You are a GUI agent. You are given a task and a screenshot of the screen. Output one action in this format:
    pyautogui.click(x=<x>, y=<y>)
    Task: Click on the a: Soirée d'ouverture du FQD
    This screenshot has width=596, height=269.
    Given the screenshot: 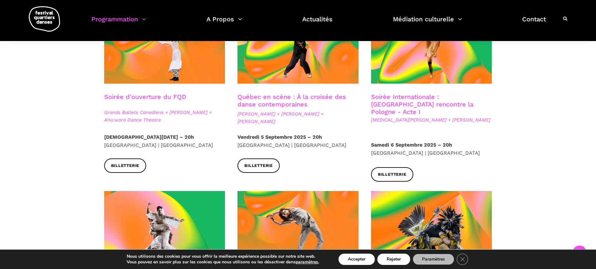 What is the action you would take?
    pyautogui.click(x=145, y=97)
    